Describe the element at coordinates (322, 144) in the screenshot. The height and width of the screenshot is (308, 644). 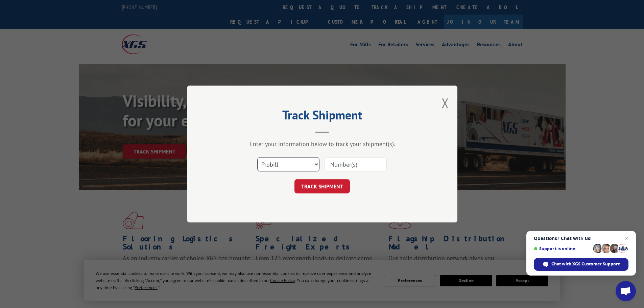
I see `div: Enter your information below to track your shipment(s).` at that location.